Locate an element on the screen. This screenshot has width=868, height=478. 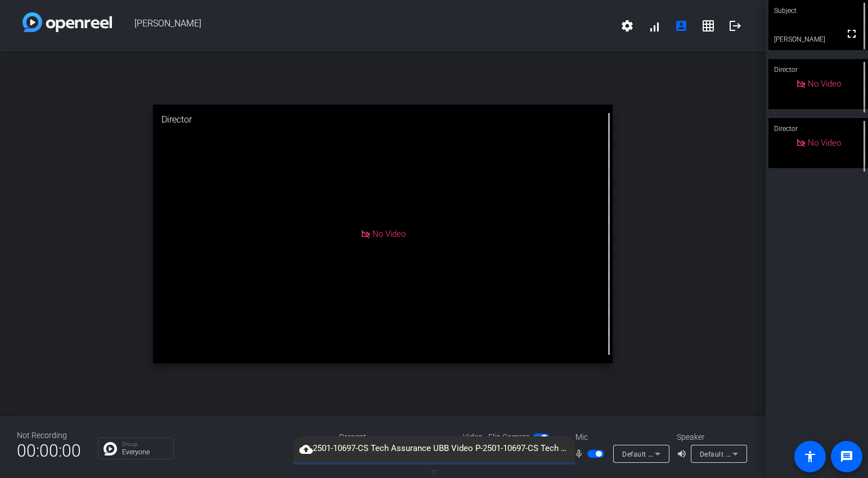
mat-icon: account_box is located at coordinates (681, 26).